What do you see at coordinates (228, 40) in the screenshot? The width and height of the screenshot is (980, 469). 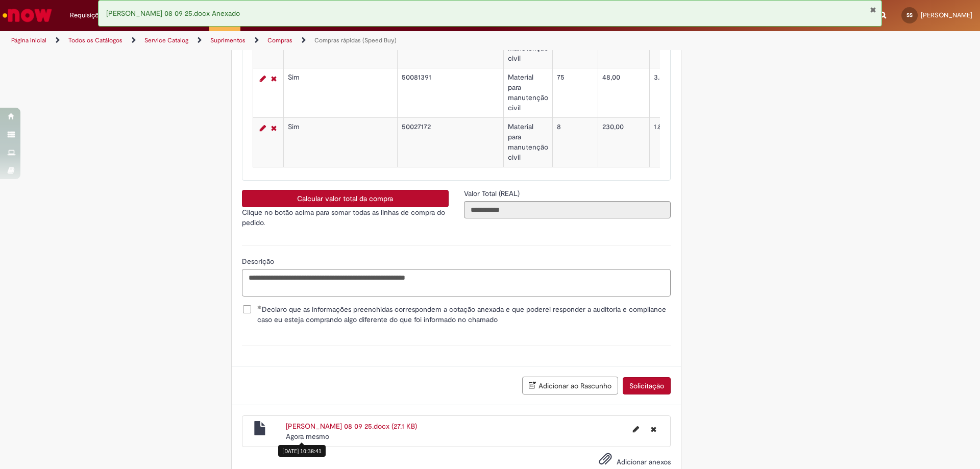 I see `a: Suprimentos` at bounding box center [228, 40].